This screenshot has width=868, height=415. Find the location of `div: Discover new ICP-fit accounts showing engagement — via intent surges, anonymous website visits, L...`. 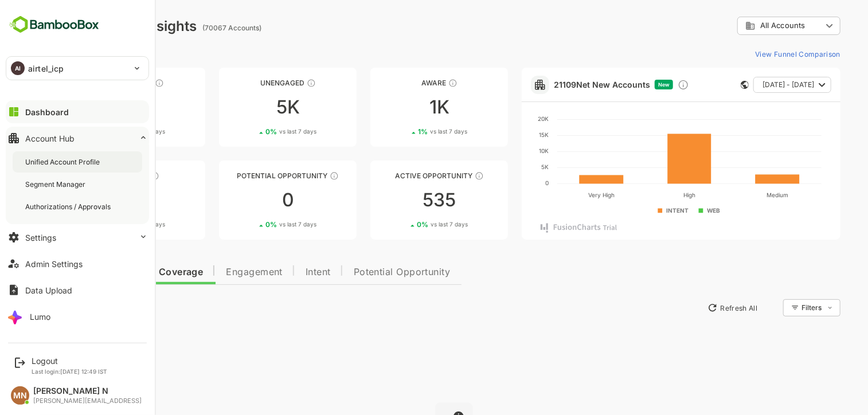

div: Discover new ICP-fit accounts showing engagement — via intent surges, anonymous website visits, L... is located at coordinates (643, 85).